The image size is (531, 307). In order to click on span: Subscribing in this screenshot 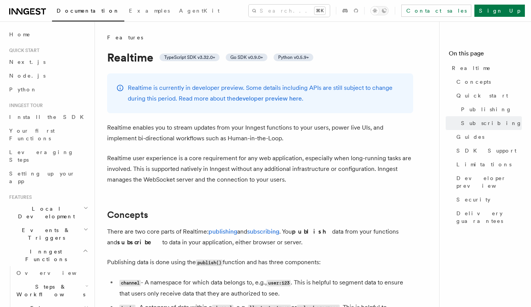, I will do `click(491, 123)`.